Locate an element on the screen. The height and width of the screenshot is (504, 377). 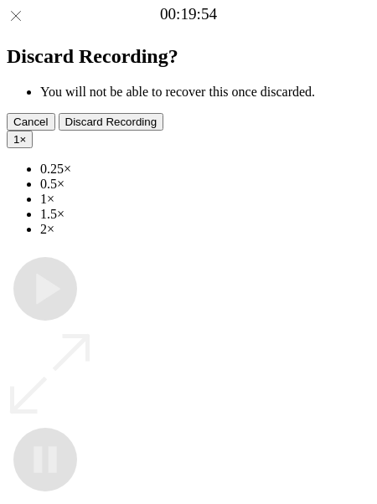
span: 1 is located at coordinates (16, 139).